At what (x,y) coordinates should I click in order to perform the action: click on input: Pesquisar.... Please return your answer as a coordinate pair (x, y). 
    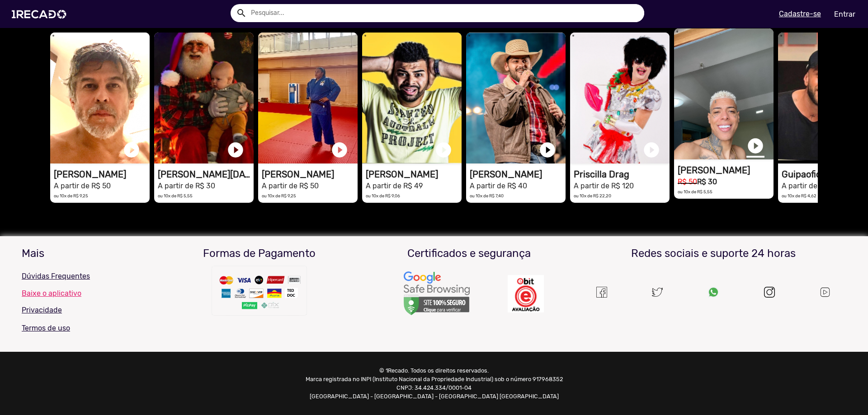
    Looking at the image, I should click on (444, 13).